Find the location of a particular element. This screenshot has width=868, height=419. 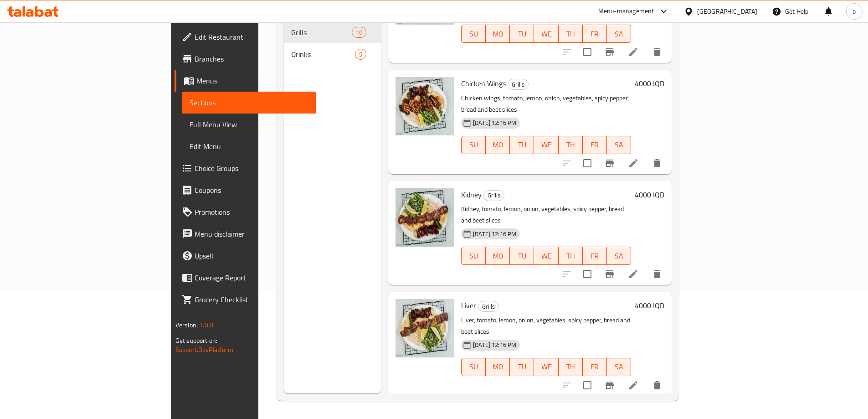

a: Choice Groups is located at coordinates (245, 168).